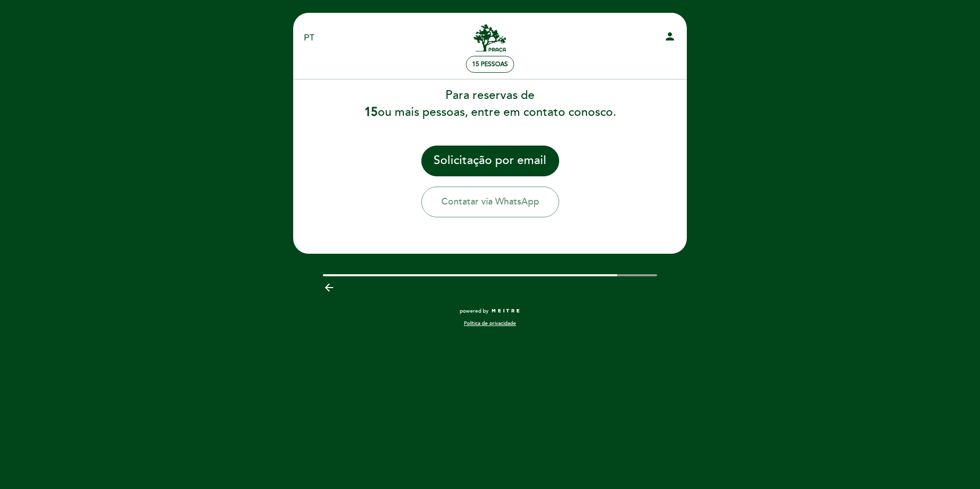  What do you see at coordinates (490, 64) in the screenshot?
I see `span: 15 pessoas` at bounding box center [490, 64].